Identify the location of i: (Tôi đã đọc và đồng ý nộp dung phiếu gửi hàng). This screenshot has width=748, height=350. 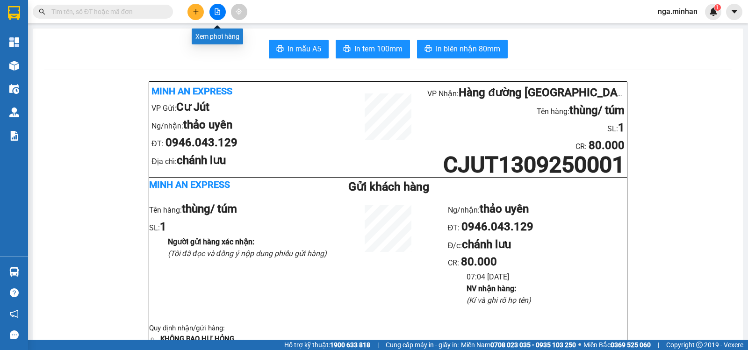
(247, 253).